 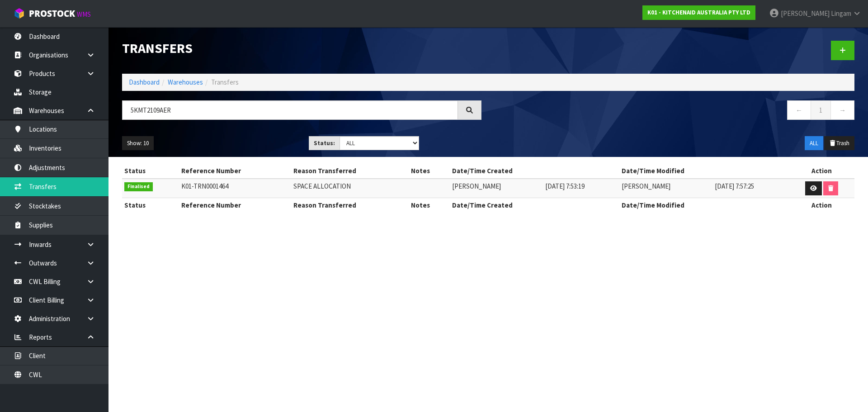 I want to click on td: K01-TRN0001464, so click(x=235, y=188).